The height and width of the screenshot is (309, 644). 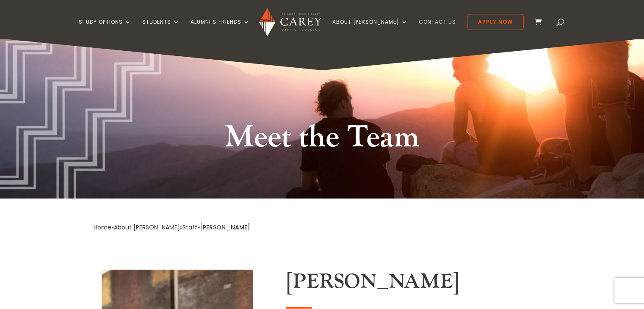 What do you see at coordinates (322, 140) in the screenshot?
I see `h1: Meet the Team` at bounding box center [322, 140].